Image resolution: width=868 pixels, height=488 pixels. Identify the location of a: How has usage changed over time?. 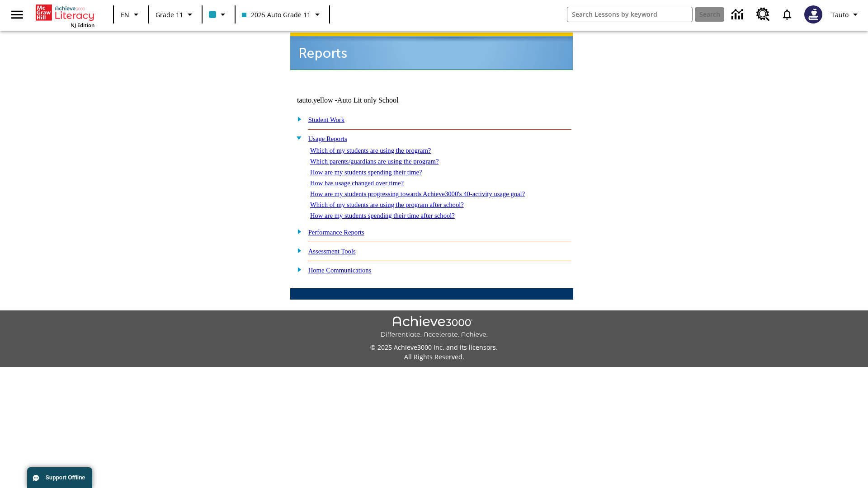
(357, 183).